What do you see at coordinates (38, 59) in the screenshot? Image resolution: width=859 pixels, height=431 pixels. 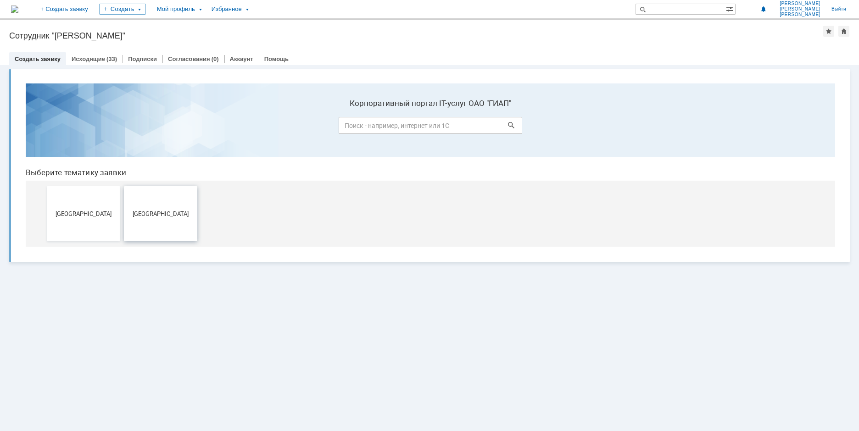 I see `a: Создать заявку` at bounding box center [38, 59].